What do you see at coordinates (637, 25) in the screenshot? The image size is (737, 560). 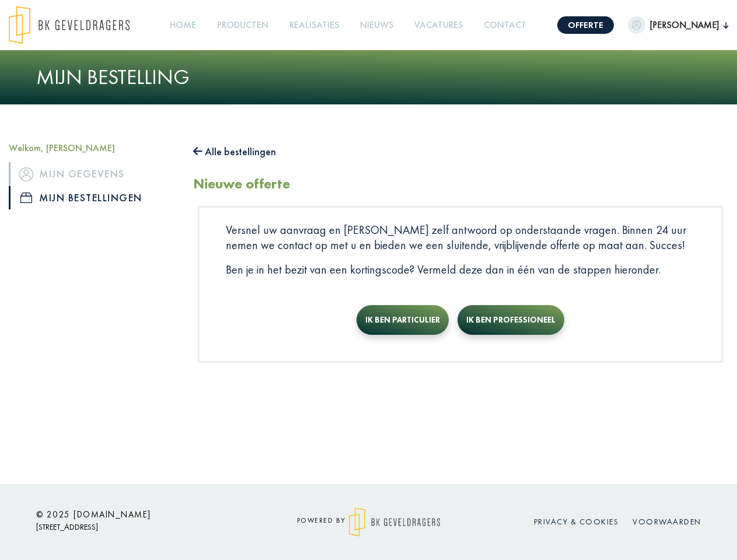 I see `img: dummypic.png` at bounding box center [637, 25].